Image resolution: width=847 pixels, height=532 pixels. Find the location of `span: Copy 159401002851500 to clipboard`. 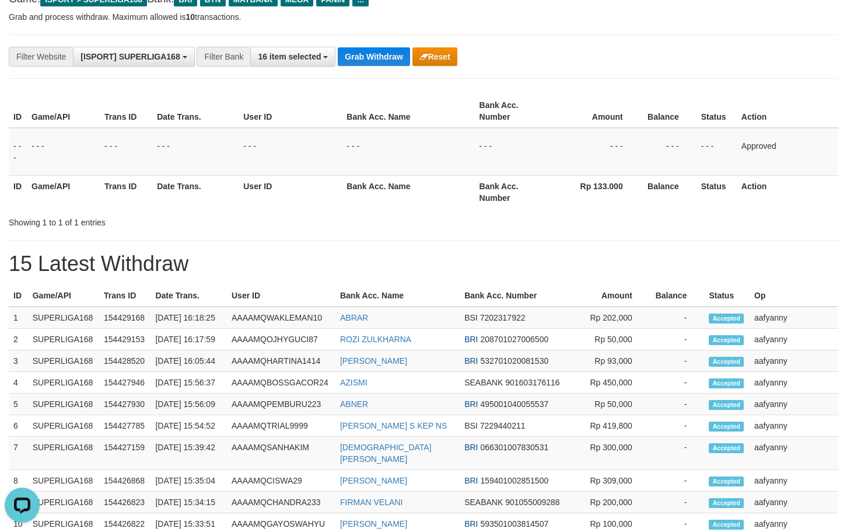

span: Copy 159401002851500 to clipboard is located at coordinates (514, 480).